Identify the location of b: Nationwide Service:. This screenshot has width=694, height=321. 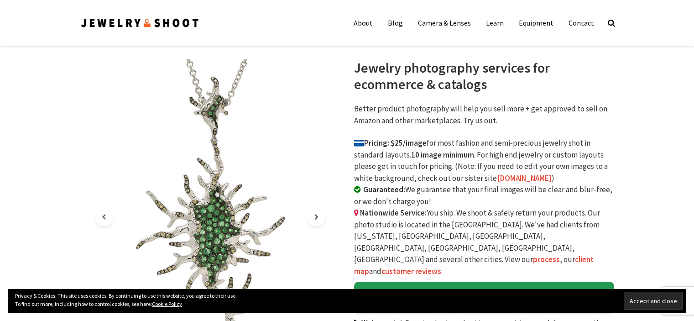
(393, 213).